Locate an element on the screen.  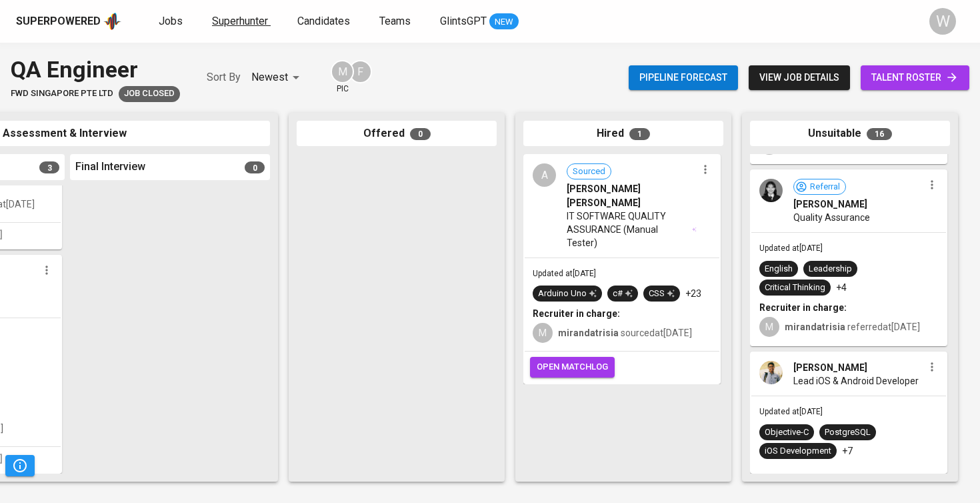
button: Pipeline Triggers is located at coordinates (20, 465).